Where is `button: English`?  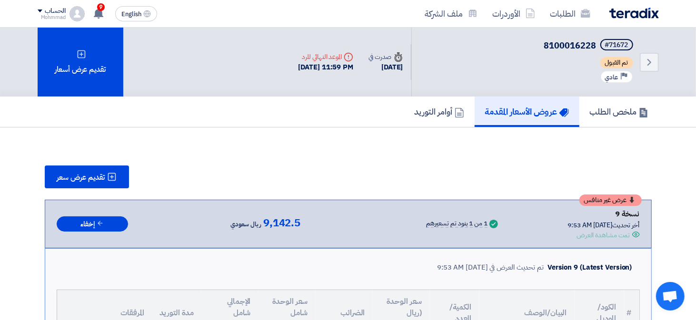
button: English is located at coordinates (136, 14).